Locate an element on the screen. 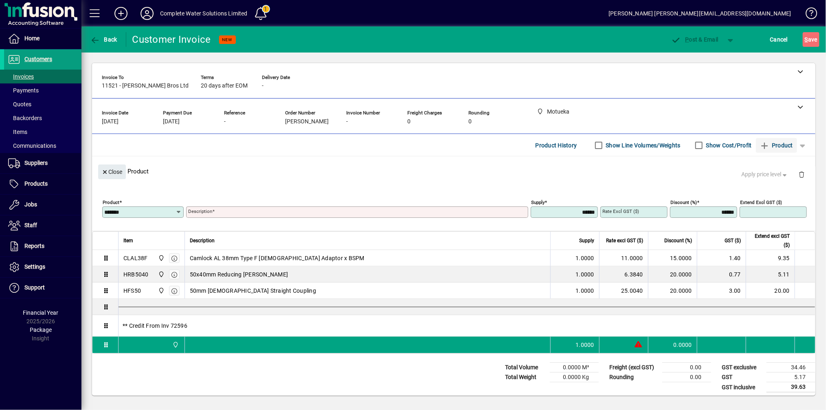  a: Home is located at coordinates (43, 39).